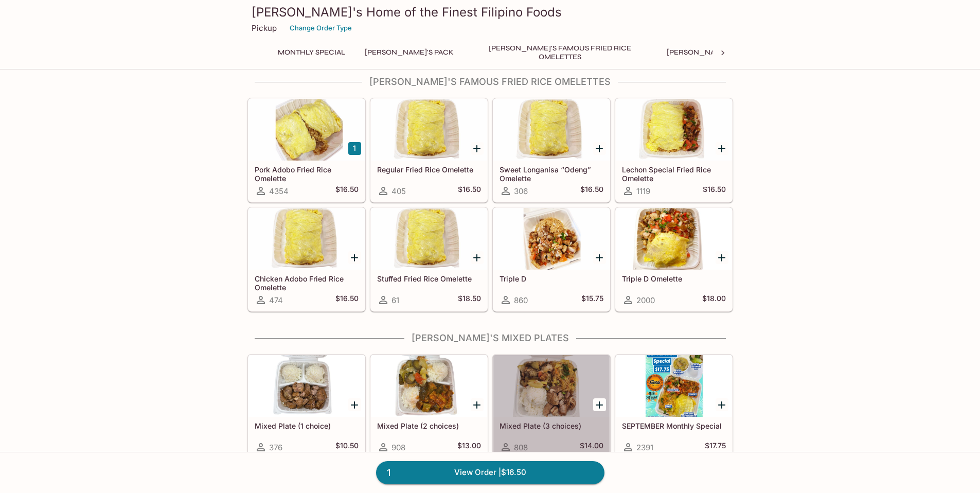 Image resolution: width=980 pixels, height=493 pixels. What do you see at coordinates (470, 447) in the screenshot?
I see `h5: $13.00` at bounding box center [470, 447].